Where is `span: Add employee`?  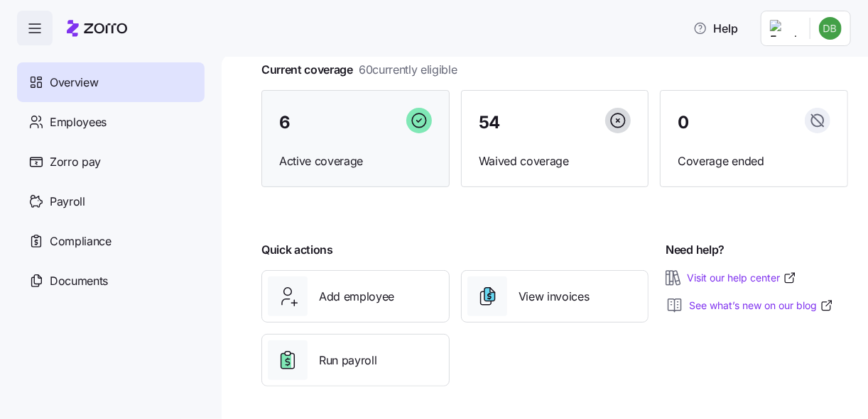 span: Add employee is located at coordinates (356, 297).